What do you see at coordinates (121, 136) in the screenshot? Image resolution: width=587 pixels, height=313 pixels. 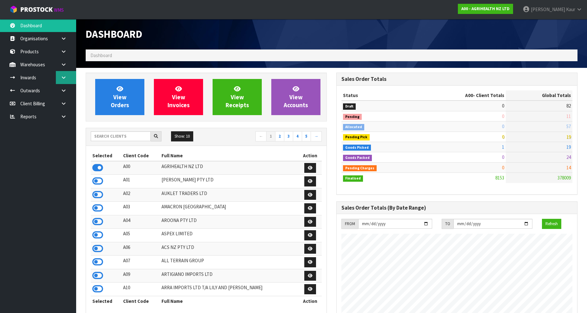 I see `input: Search clients` at bounding box center [121, 136].